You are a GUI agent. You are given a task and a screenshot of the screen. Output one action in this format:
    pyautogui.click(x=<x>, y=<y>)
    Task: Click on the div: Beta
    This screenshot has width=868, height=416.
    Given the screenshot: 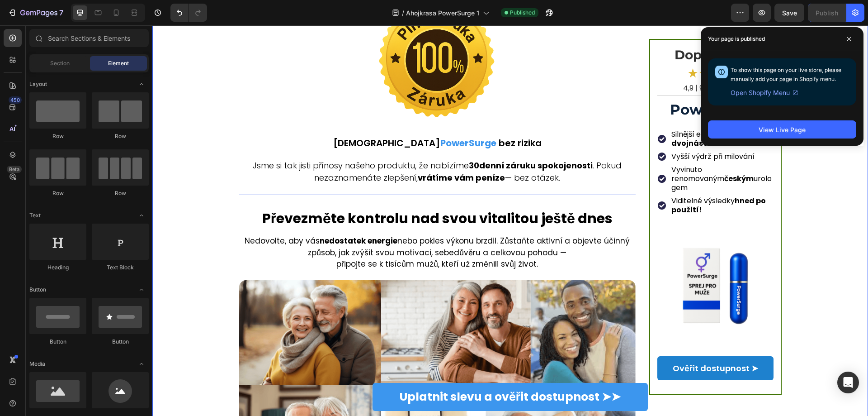 What is the action you would take?
    pyautogui.click(x=14, y=169)
    